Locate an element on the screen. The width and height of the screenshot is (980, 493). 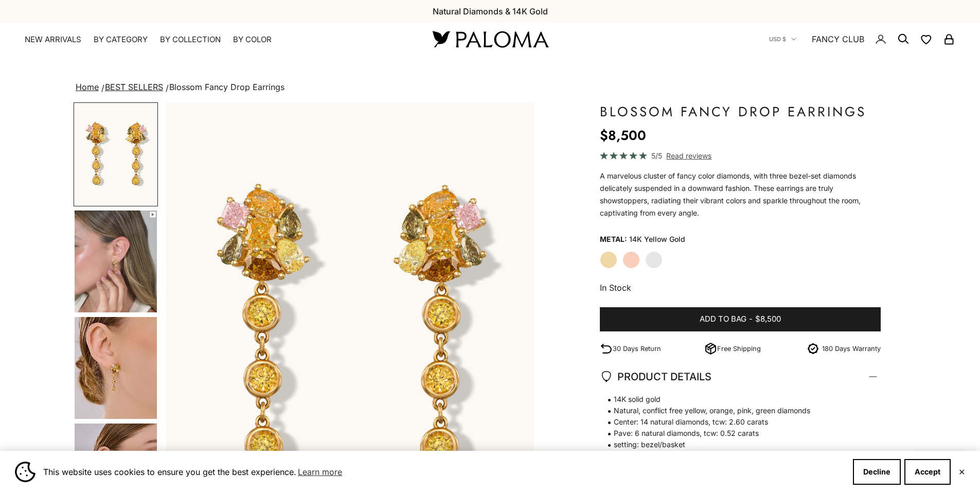
img: #YellowGold #WhiteGold #RoseGold is located at coordinates (116, 368).